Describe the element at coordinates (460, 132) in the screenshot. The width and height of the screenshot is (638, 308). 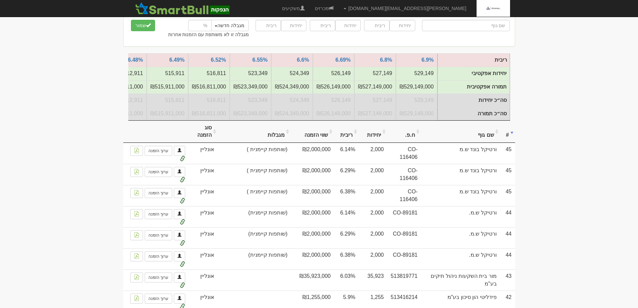
I see `th: שם גוף: activate to sort column ascending` at that location.